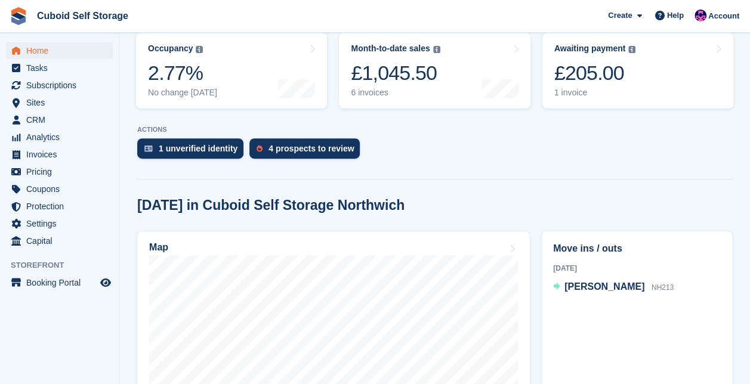 Image resolution: width=750 pixels, height=384 pixels. I want to click on img: stora-icon-8386f47178a22dfd0bd8f6a31ec36ba5ce8667c1dd55bd0f319d3a0aa187defe.svg, so click(19, 16).